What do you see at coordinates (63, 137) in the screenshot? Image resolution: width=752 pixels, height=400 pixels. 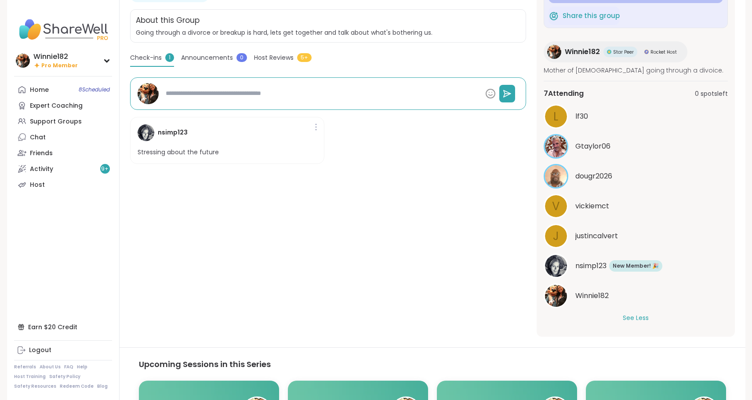 I see `a: Chat` at bounding box center [63, 137].